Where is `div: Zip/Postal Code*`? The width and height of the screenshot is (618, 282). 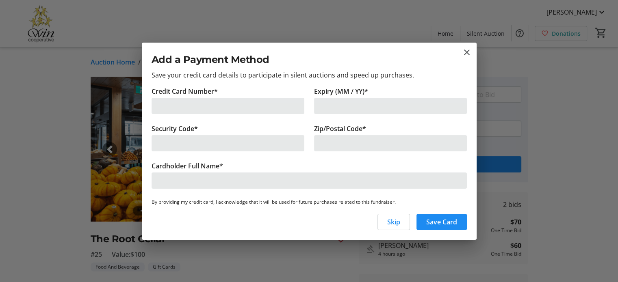
div: Zip/Postal Code* is located at coordinates (390, 129).